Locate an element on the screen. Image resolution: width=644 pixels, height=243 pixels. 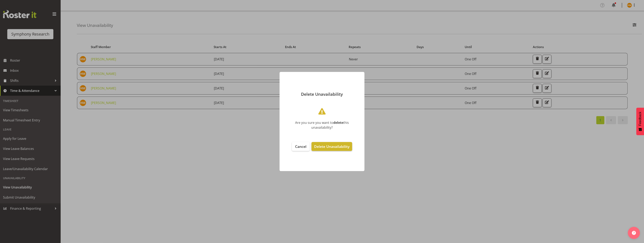
p: Delete Unavailability is located at coordinates (322, 94).